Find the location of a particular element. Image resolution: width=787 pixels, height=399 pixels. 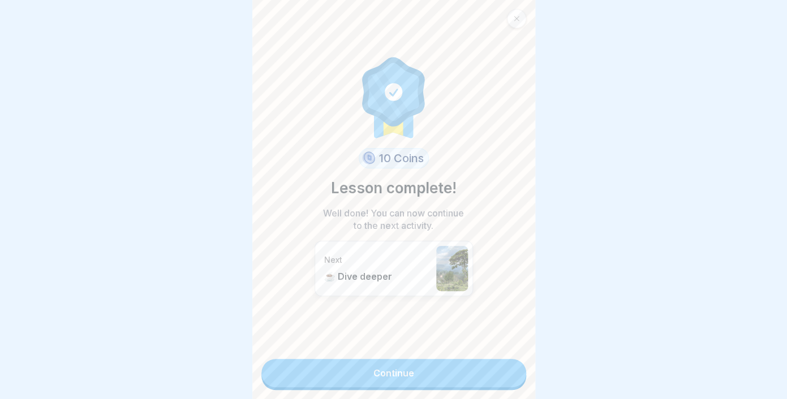

p: Lesson complete! is located at coordinates (394, 188).